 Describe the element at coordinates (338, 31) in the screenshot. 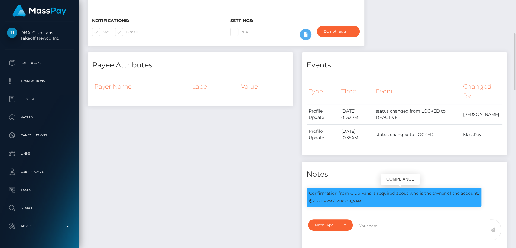

I see `button: Do not require` at that location.